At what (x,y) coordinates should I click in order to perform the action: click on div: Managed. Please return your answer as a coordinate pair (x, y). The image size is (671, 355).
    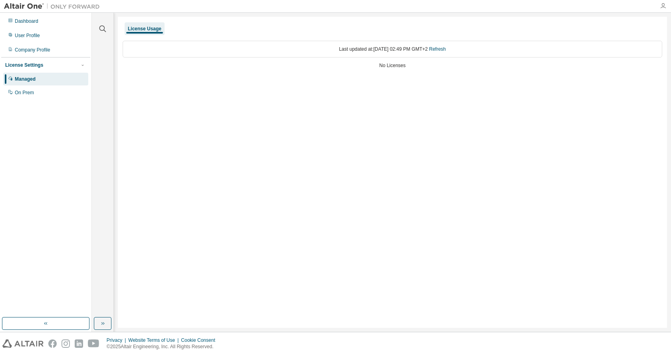
    Looking at the image, I should click on (25, 79).